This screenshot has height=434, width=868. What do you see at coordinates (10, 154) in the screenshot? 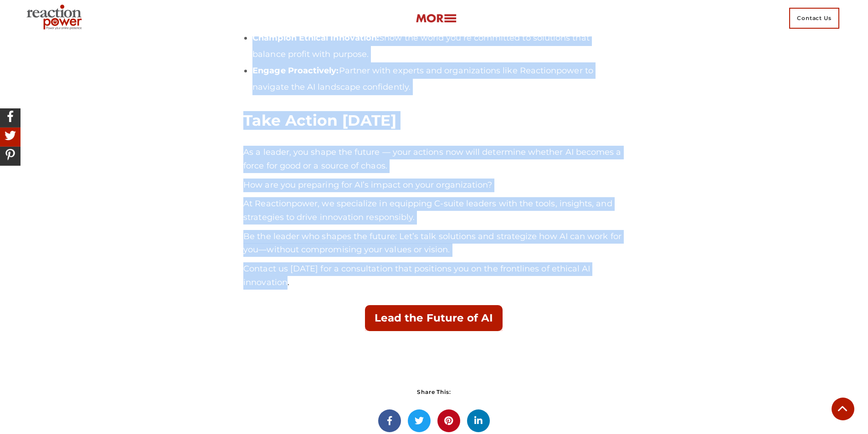
I see `img: Share On Pinterest` at bounding box center [10, 154].